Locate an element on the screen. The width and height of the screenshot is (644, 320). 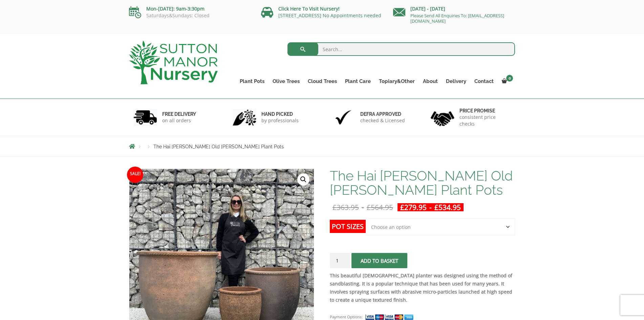
a: About is located at coordinates (430, 81).